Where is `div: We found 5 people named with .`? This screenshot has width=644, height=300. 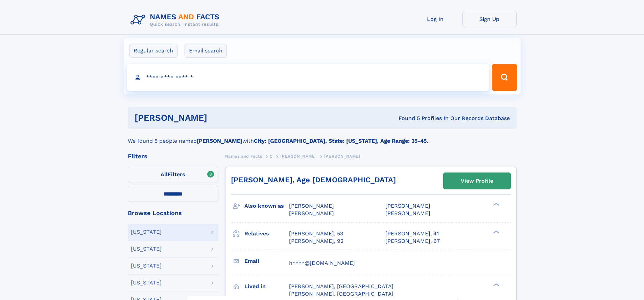
div: We found 5 people named with . is located at coordinates (322, 137).